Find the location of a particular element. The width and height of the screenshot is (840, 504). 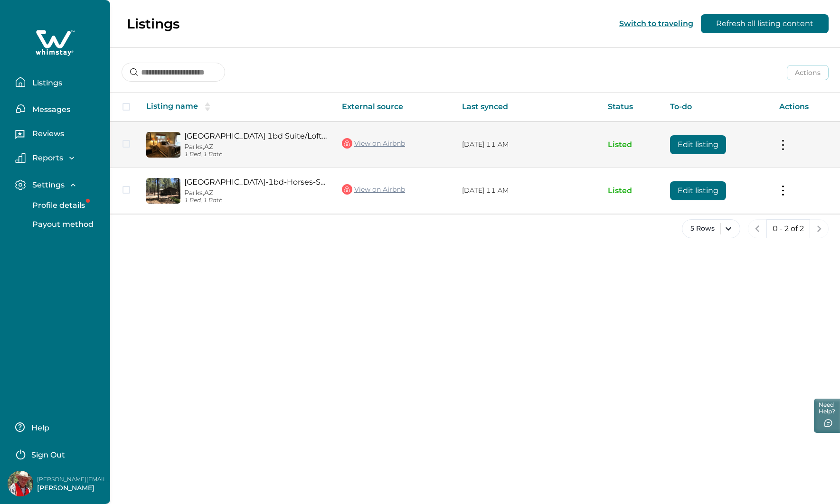

p: Help is located at coordinates (39, 428).